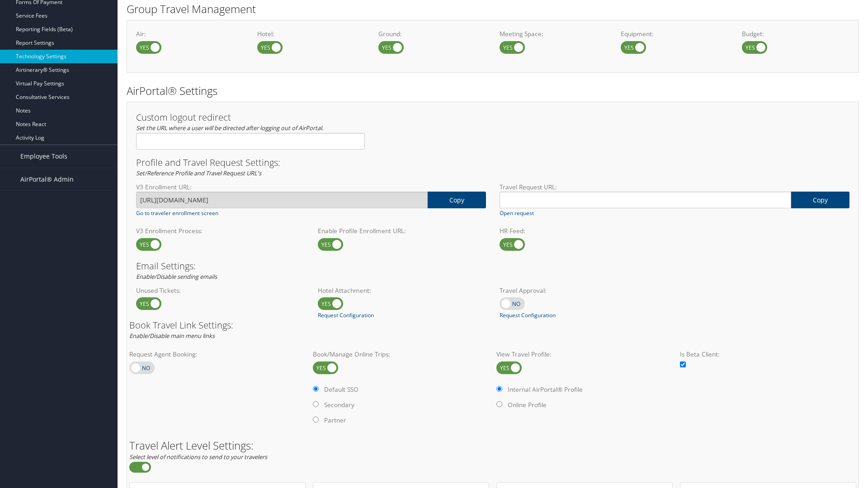  I want to click on span: Employee Tools, so click(44, 156).